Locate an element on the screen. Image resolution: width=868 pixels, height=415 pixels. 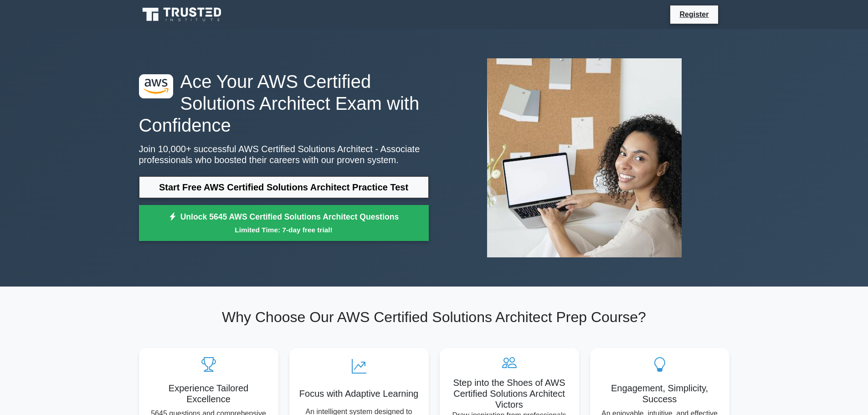
a: Register is located at coordinates (693, 14).